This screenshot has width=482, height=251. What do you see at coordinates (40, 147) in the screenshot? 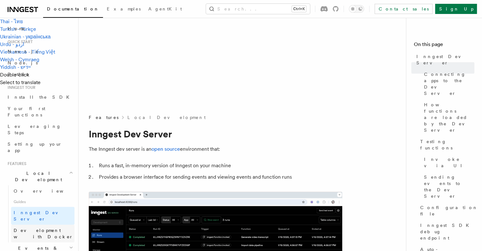
I see `a: Setting up your app` at bounding box center [40, 147].